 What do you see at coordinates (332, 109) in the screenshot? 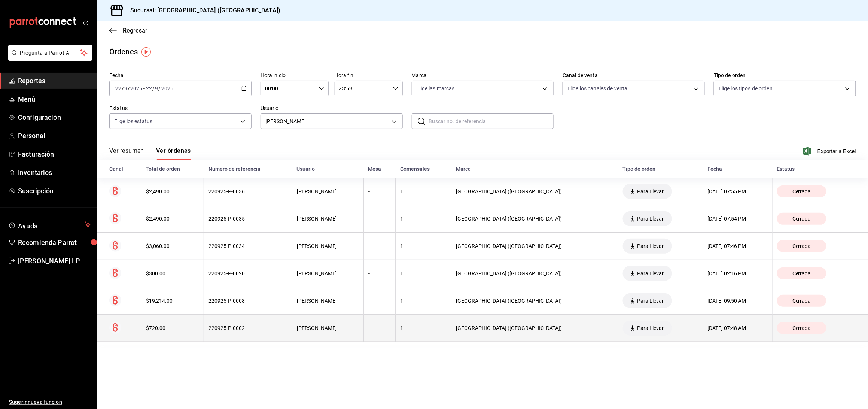
I see `label: Usuario` at bounding box center [332, 109].